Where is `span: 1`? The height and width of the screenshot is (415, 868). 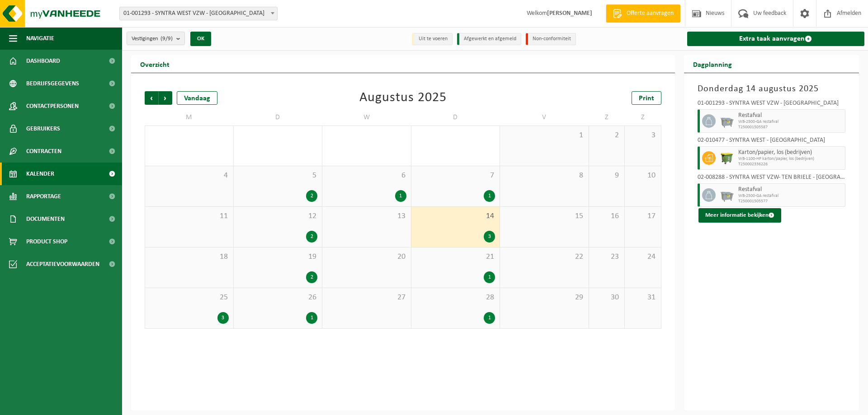
span: 1 is located at coordinates (544, 136).